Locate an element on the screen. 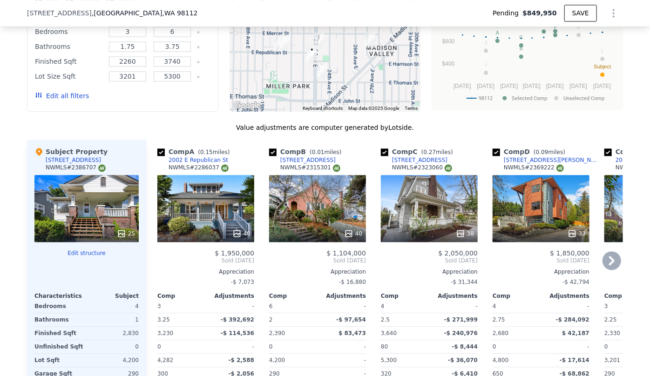 This screenshot has height=376, width=650. span: 2,680 is located at coordinates (500, 333).